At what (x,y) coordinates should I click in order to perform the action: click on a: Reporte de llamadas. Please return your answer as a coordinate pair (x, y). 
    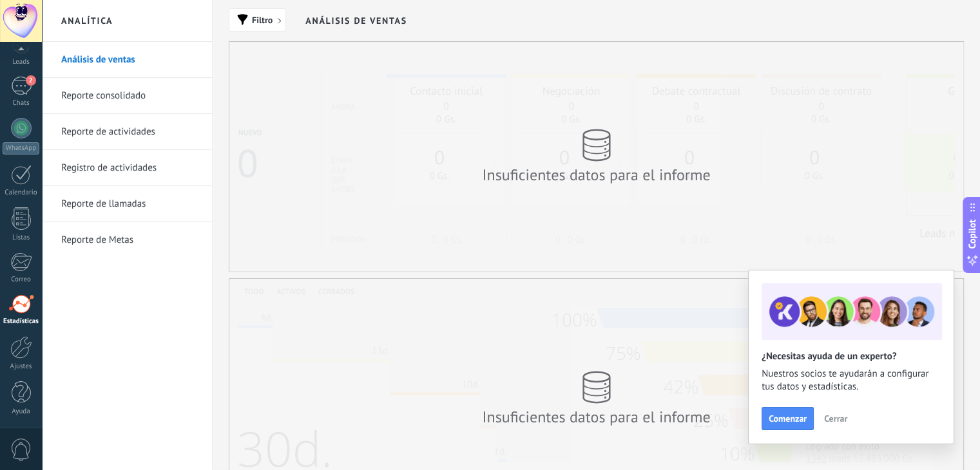
    Looking at the image, I should click on (131, 204).